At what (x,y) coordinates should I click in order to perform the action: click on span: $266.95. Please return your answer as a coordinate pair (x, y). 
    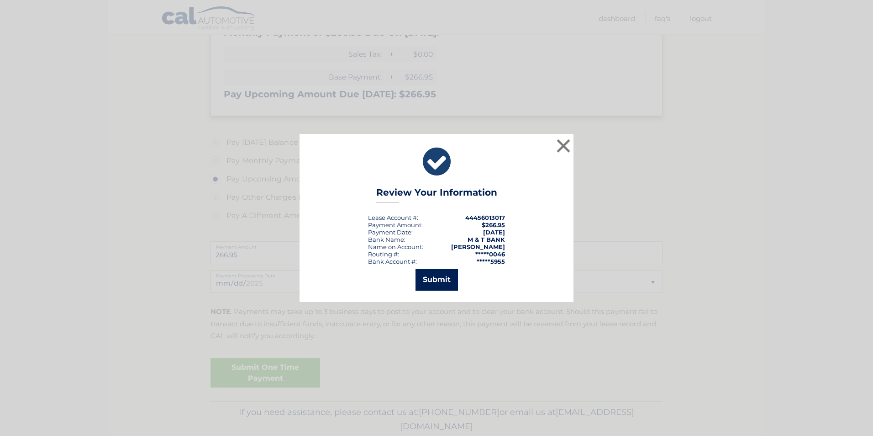
    Looking at the image, I should click on (493, 225).